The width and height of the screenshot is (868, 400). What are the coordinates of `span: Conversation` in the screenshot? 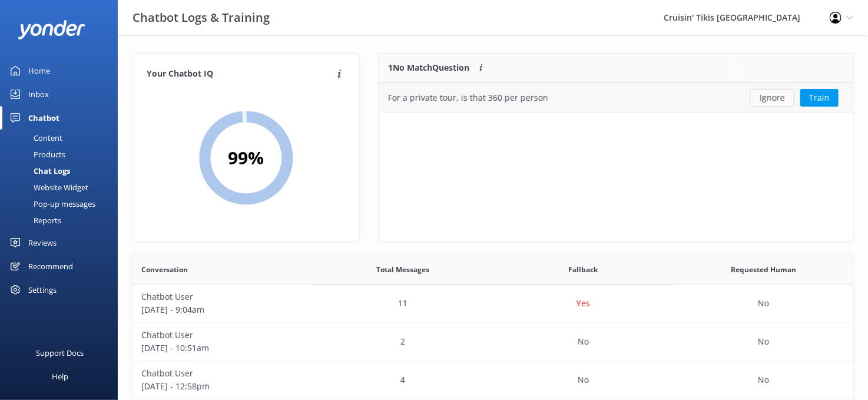 It's located at (164, 269).